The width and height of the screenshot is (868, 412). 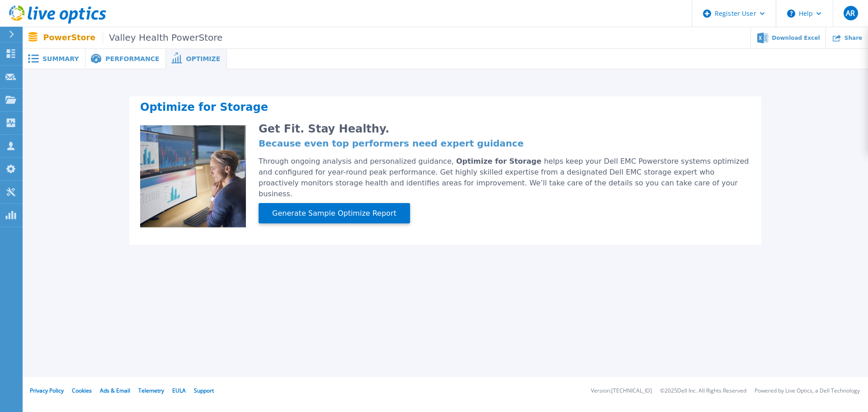 I want to click on a: Support, so click(x=204, y=390).